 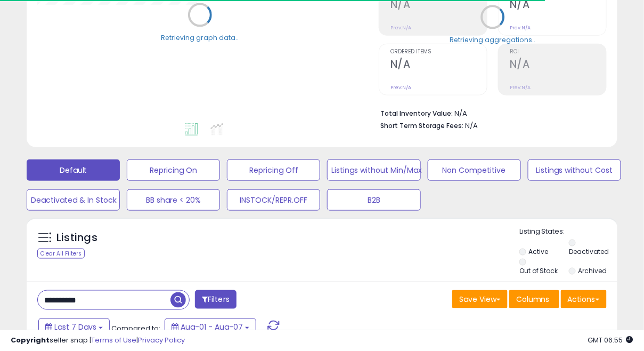 What do you see at coordinates (210, 328) in the screenshot?
I see `button: Aug-01 - Aug-07` at bounding box center [210, 328].